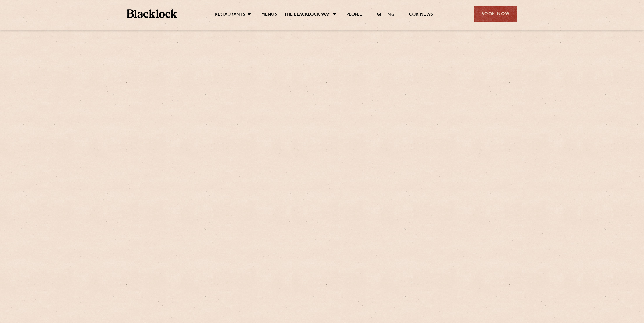 Image resolution: width=644 pixels, height=323 pixels. What do you see at coordinates (386, 15) in the screenshot?
I see `a: Gifting` at bounding box center [386, 15].